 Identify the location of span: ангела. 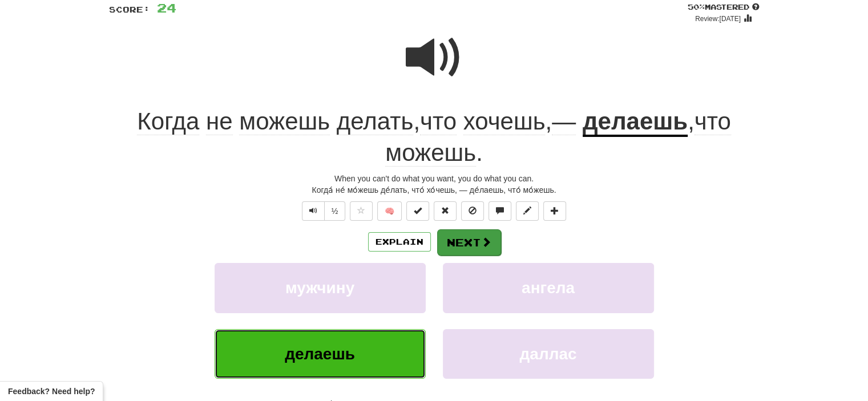
(547, 287).